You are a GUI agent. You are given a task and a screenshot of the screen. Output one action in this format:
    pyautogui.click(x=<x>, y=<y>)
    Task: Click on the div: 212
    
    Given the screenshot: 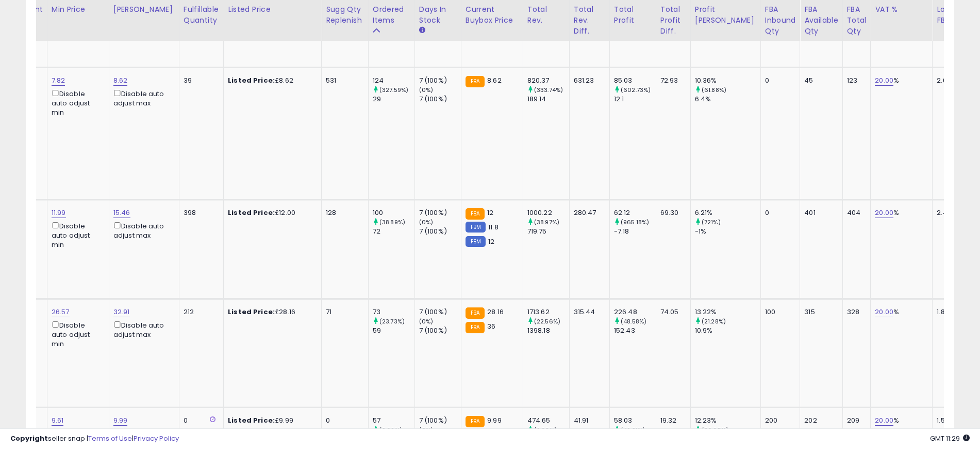 What is the action you would take?
    pyautogui.click(x=200, y=312)
    